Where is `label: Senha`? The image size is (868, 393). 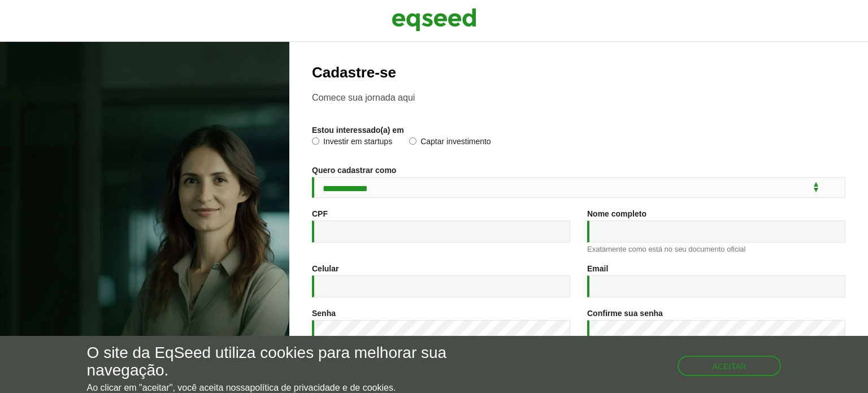 label: Senha is located at coordinates (324, 313).